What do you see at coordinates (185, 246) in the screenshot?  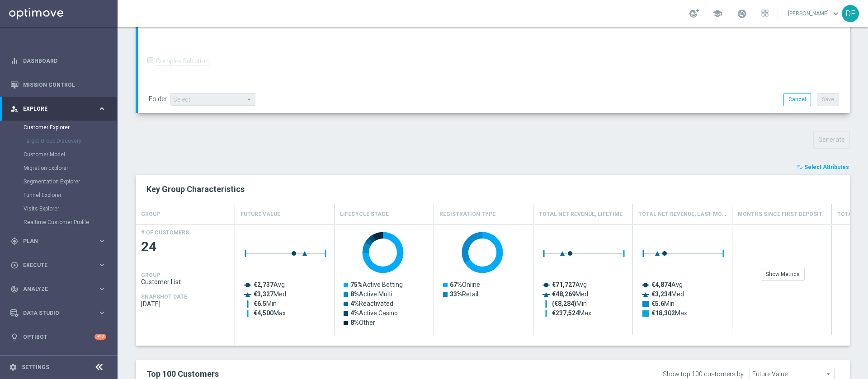 I see `span: 24` at bounding box center [185, 246].